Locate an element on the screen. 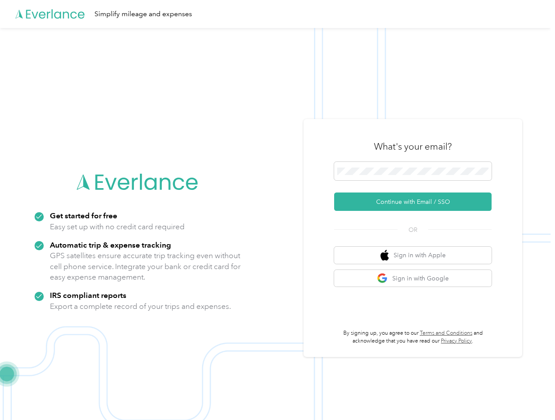 The width and height of the screenshot is (555, 420). p: Easy set up with no credit card required is located at coordinates (117, 227).